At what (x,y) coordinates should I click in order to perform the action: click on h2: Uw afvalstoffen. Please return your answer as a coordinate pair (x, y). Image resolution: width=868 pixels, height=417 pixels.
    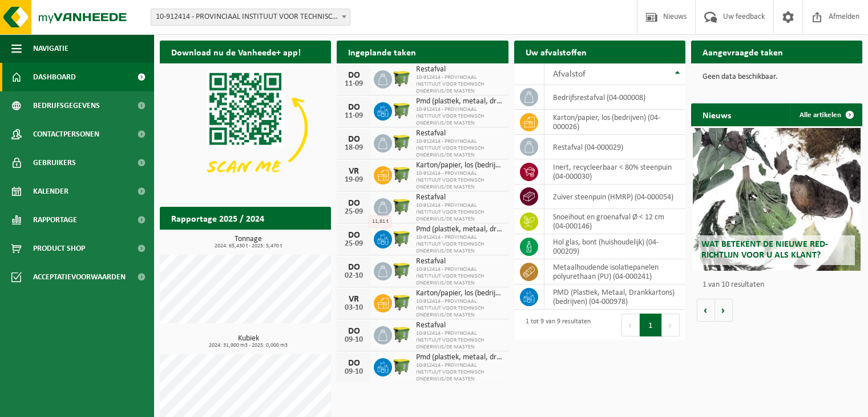
    Looking at the image, I should click on (556, 51).